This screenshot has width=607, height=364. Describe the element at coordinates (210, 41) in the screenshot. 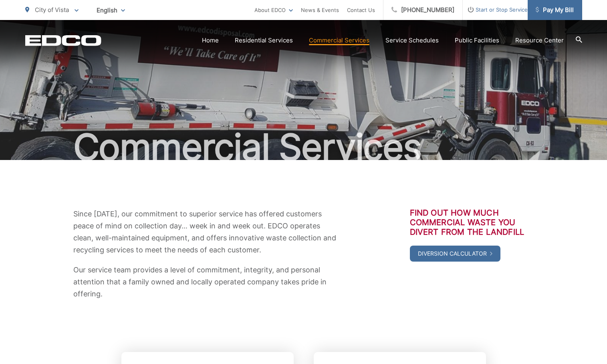

I see `a: Home` at that location.